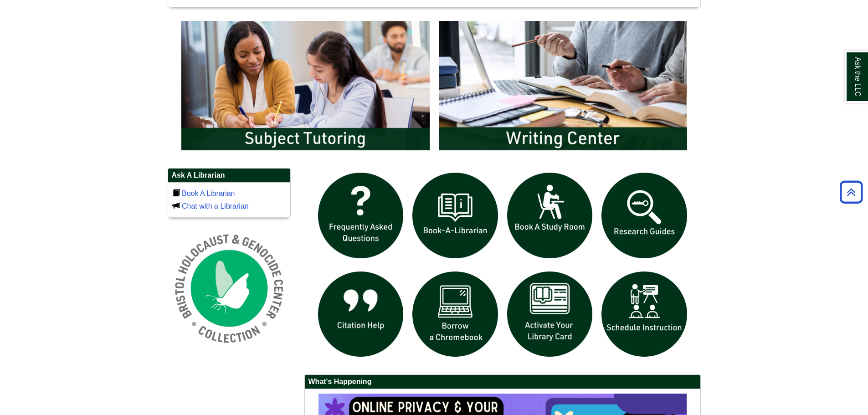  I want to click on a: Back to Top, so click(851, 192).